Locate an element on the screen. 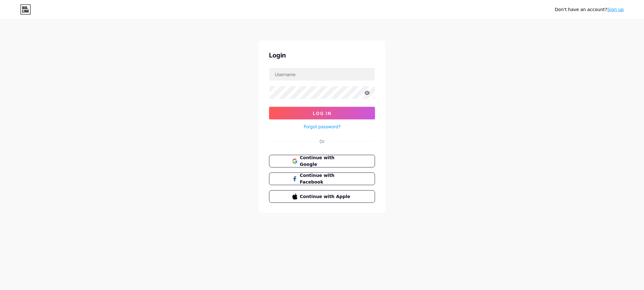 The width and height of the screenshot is (644, 290). span: Continue with Apple is located at coordinates (326, 196).